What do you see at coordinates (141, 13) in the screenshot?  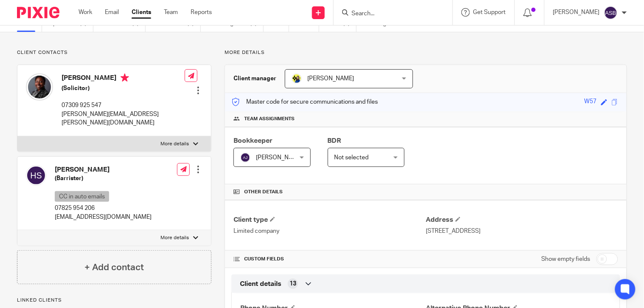 I see `a: Clients` at bounding box center [141, 13].